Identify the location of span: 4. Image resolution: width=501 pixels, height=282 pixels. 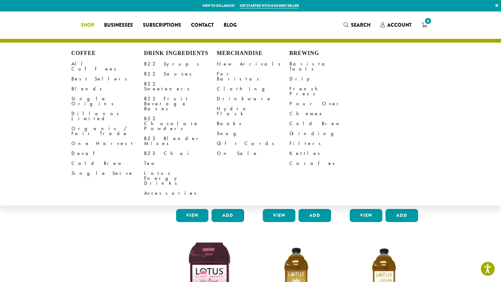
(428, 21).